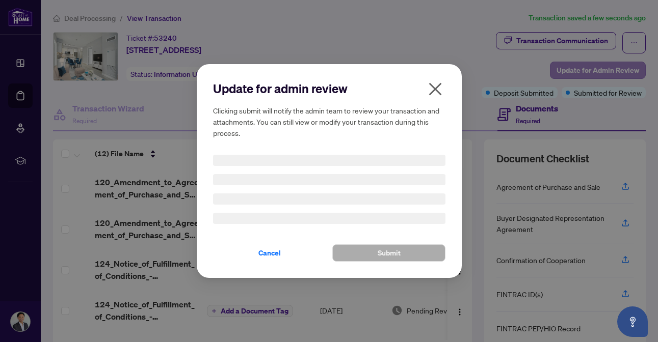 This screenshot has height=342, width=658. What do you see at coordinates (329, 89) in the screenshot?
I see `h2: Update for admin review` at bounding box center [329, 89].